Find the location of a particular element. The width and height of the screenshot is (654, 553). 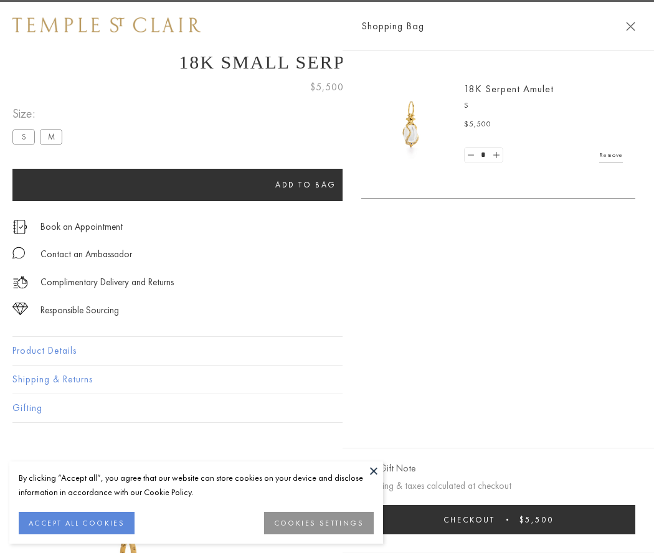

a: Set quantity to 2 is located at coordinates (496, 155).